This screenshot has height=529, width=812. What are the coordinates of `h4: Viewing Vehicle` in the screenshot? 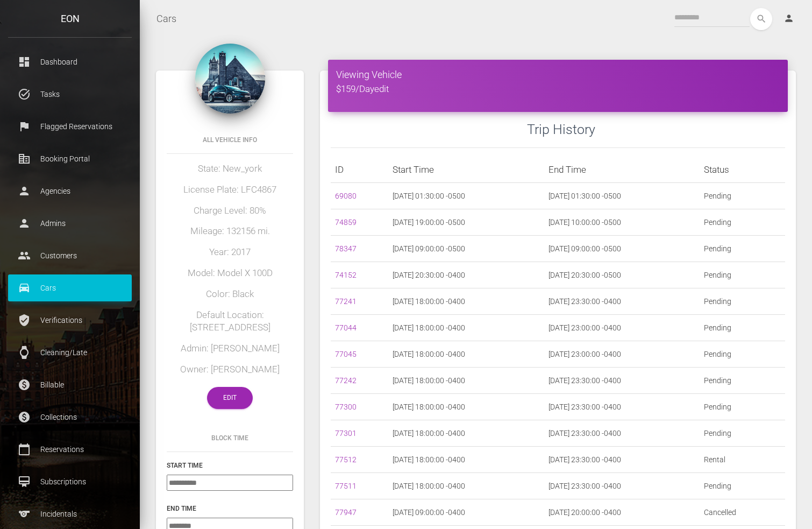 It's located at (557, 74).